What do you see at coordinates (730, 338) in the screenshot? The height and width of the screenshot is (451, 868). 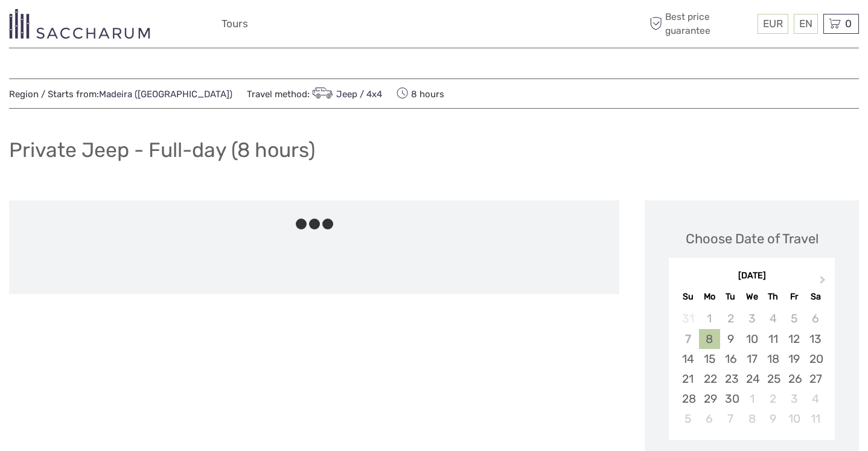 I see `div: Choose Tuesday, September 9th, 2025` at bounding box center [730, 338].